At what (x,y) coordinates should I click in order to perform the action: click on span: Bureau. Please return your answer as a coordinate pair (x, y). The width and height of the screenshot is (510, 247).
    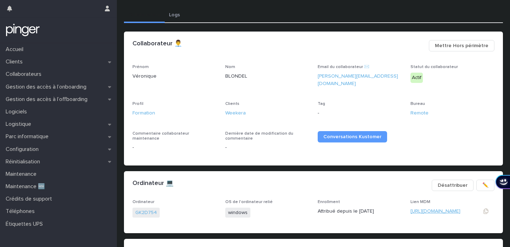
    Looking at the image, I should click on (418, 104).